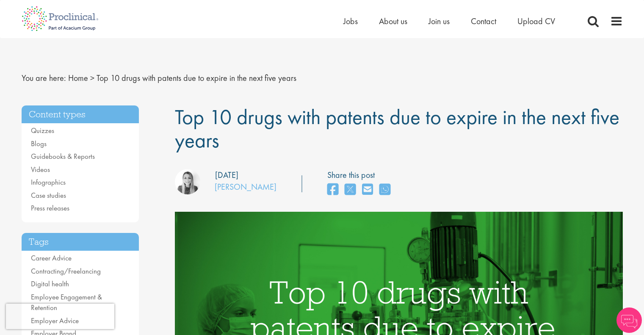 This screenshot has width=644, height=335. What do you see at coordinates (439, 21) in the screenshot?
I see `a: Join us` at bounding box center [439, 21].